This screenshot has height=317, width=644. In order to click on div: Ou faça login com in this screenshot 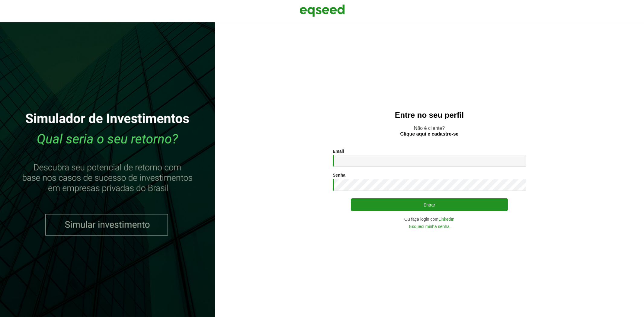, I will do `click(429, 219)`.